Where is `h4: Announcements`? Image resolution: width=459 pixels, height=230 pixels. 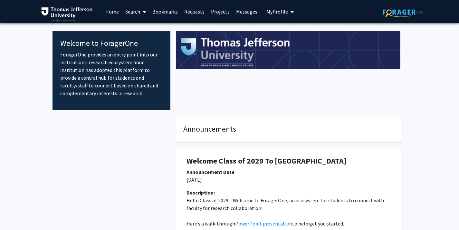
h4: Announcements is located at coordinates (288, 129).